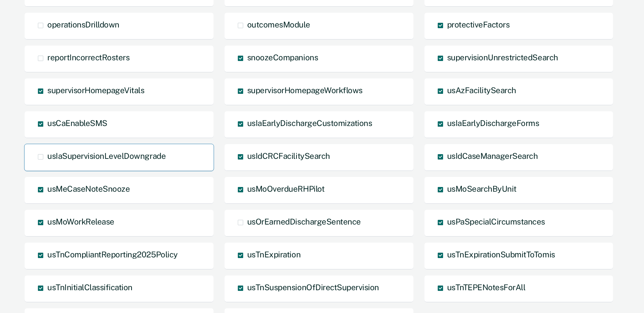 Image resolution: width=644 pixels, height=313 pixels. I want to click on span: usMeCaseNoteSnooze, so click(88, 189).